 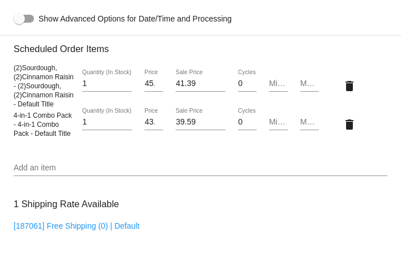 What do you see at coordinates (44, 86) in the screenshot?
I see `span: (2)Sourdough,(2)Cinnamon Raisin - (2)Sourdough,(2)Cinnamon Raisin - Default Title` at bounding box center [44, 86].